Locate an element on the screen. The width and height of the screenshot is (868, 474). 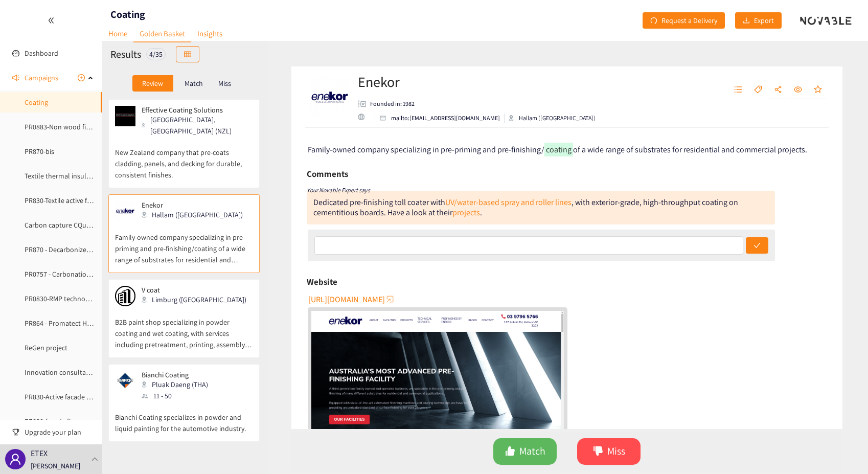
a: PR0830-RMP technology is located at coordinates (62, 299).